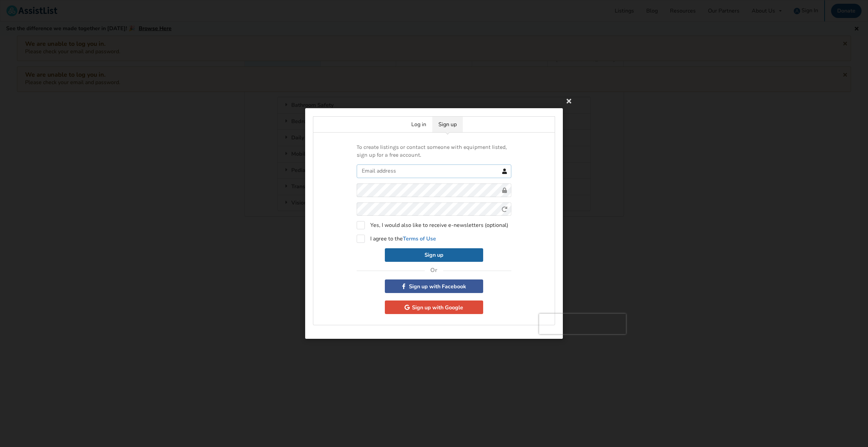 The image size is (868, 447). Describe the element at coordinates (419, 125) in the screenshot. I see `a: Log in` at that location.